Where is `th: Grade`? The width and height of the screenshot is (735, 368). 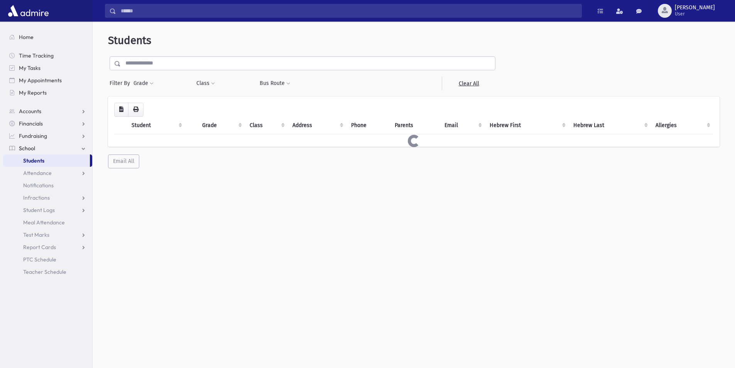
th: Grade is located at coordinates (221, 125).